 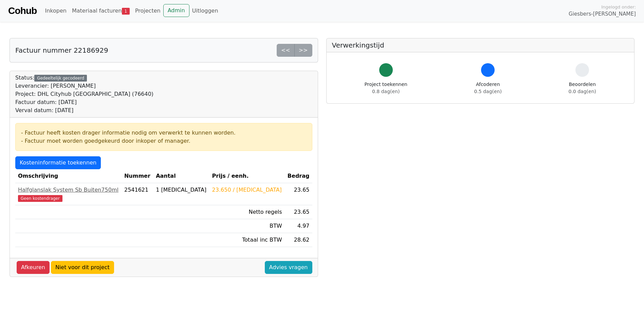 I want to click on a: Uitloggen, so click(x=205, y=11).